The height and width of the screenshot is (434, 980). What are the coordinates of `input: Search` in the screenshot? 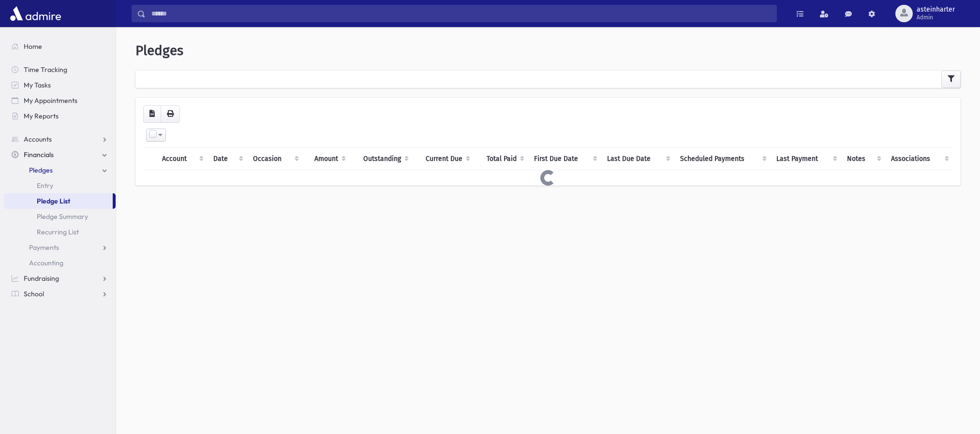 It's located at (461, 14).